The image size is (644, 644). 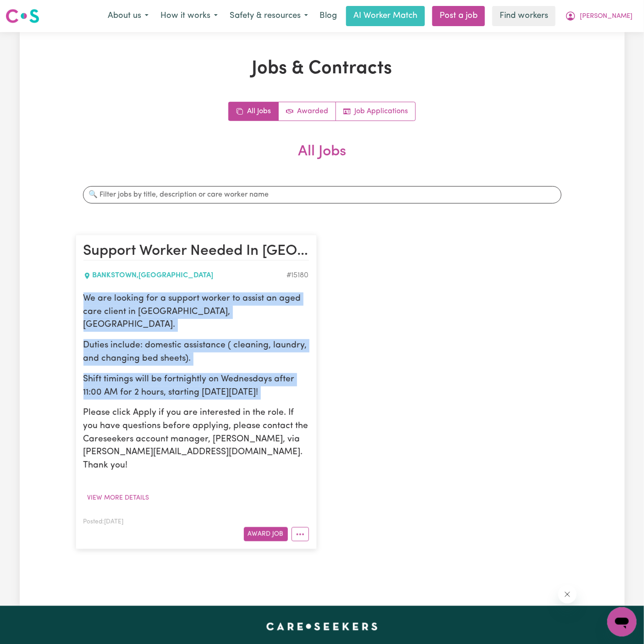 What do you see at coordinates (196, 352) in the screenshot?
I see `p: Duties include: domestic assistance ( cleaning, laundry, and changing bed sheets).` at bounding box center [196, 352].